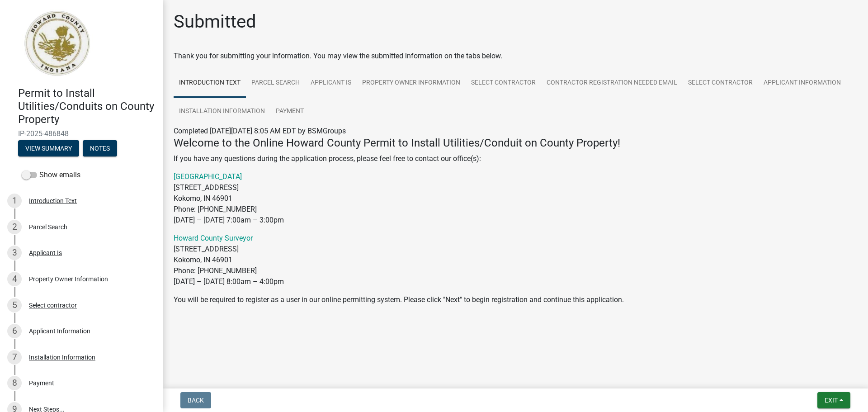 This screenshot has height=412, width=868. I want to click on a: Property Owner Information, so click(411, 83).